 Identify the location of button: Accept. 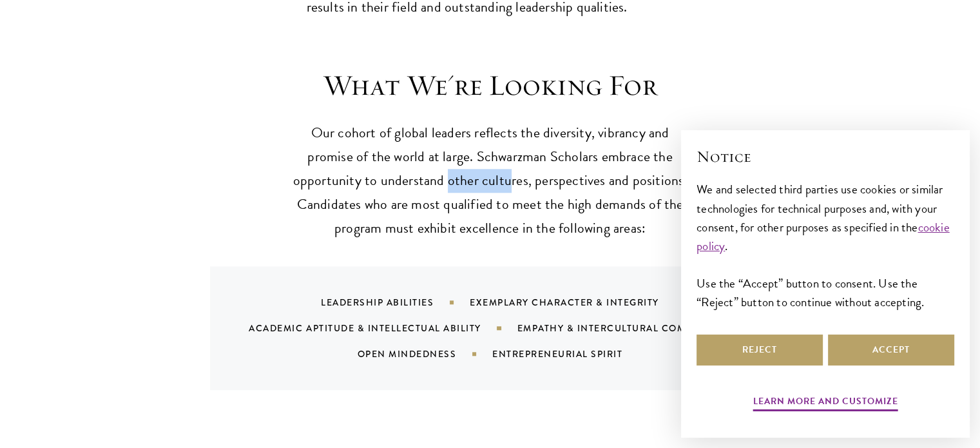
(891, 350).